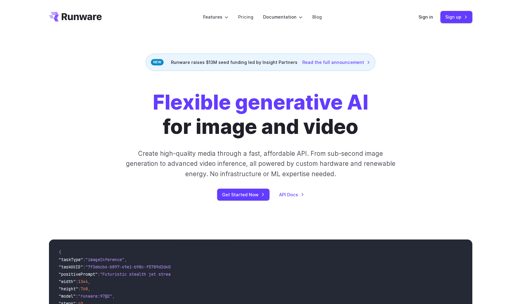  I want to click on span: 1344, so click(83, 282).